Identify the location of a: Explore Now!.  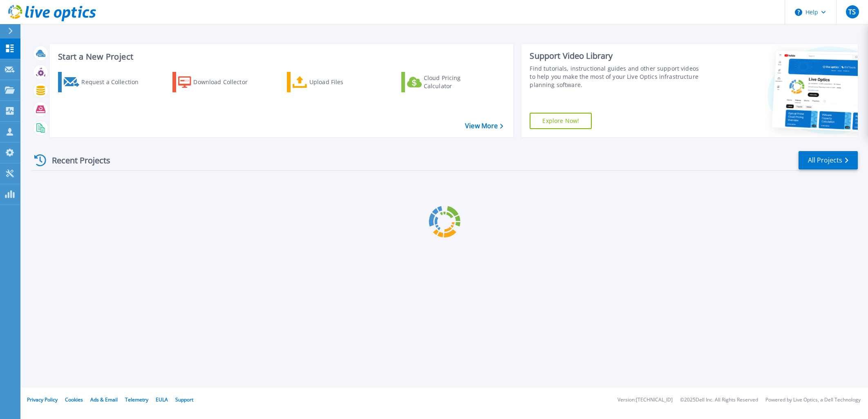
(561, 121).